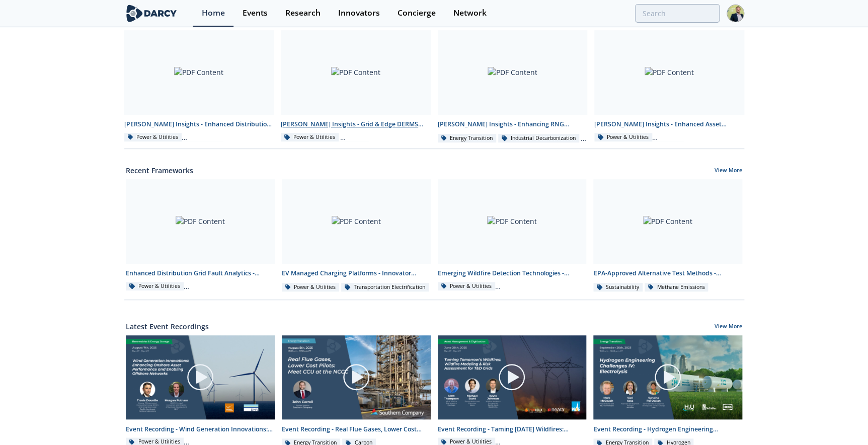 This screenshot has height=445, width=868. I want to click on div: Network, so click(470, 13).